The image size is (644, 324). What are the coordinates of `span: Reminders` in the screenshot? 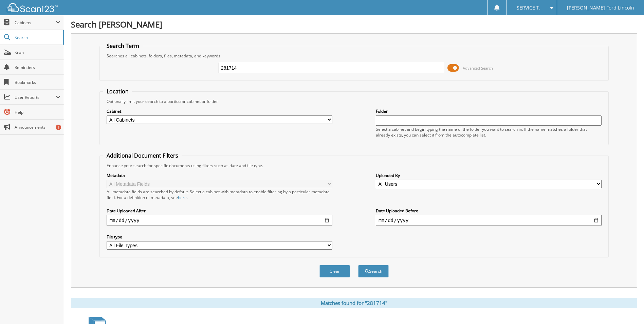 It's located at (37, 67).